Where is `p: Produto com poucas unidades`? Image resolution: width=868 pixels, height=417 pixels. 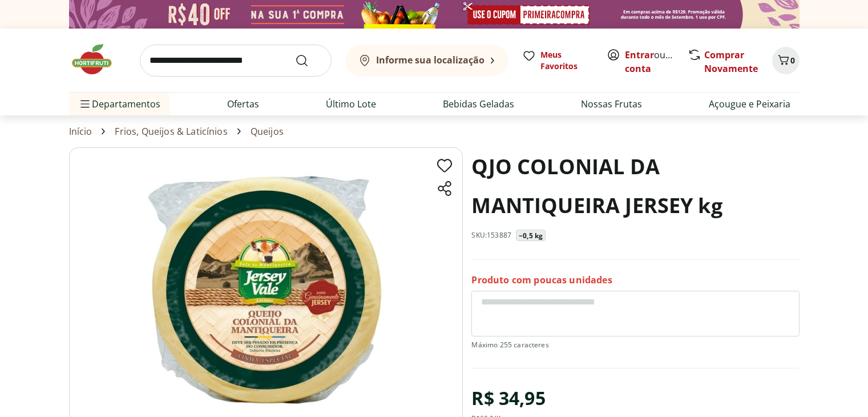
p: Produto com poucas unidades is located at coordinates (541, 280).